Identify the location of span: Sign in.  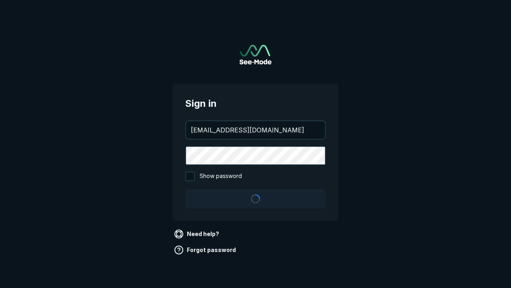
(256, 103).